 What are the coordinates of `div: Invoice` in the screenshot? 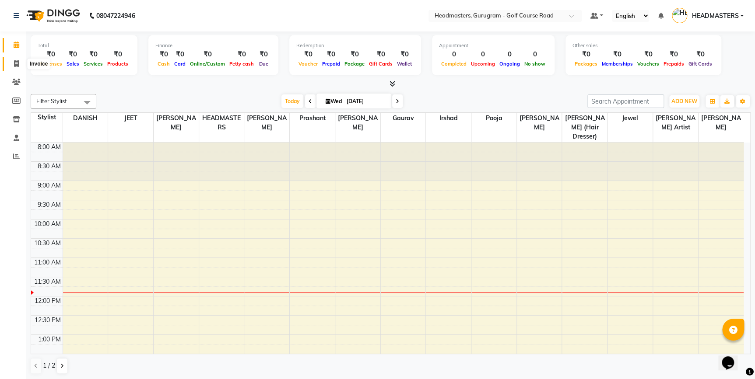 It's located at (39, 64).